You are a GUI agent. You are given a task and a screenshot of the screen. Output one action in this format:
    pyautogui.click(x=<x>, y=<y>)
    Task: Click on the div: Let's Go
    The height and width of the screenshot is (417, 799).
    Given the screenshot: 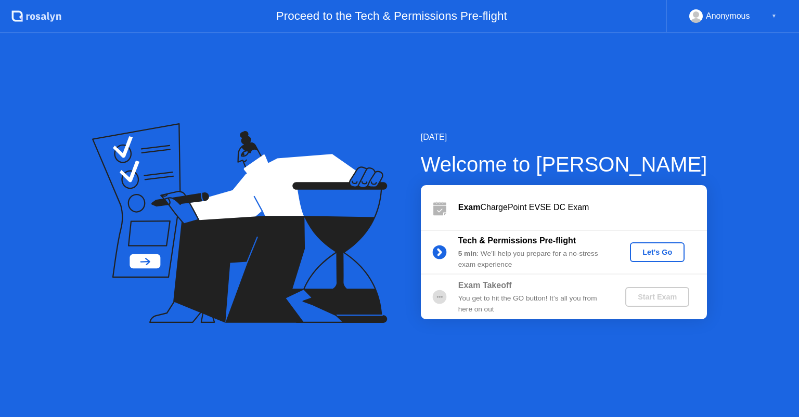 What is the action you would take?
    pyautogui.click(x=657, y=252)
    